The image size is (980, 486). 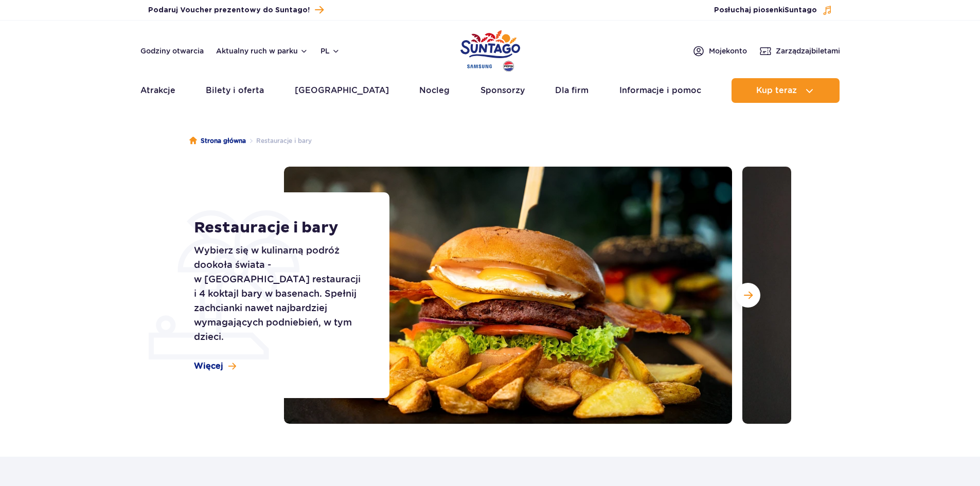 I want to click on span: Więcej, so click(x=208, y=366).